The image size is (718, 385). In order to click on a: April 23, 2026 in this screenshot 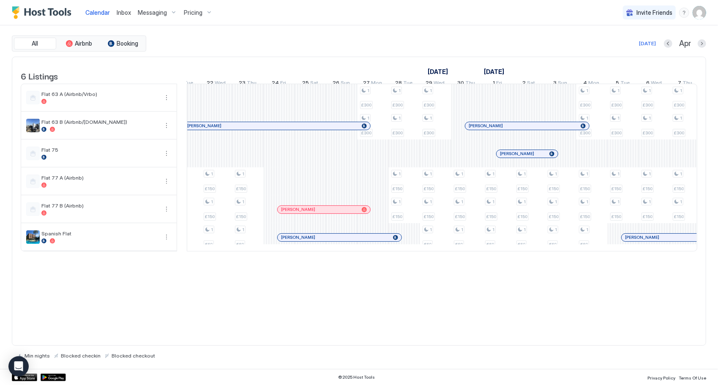, I will do `click(248, 84)`.